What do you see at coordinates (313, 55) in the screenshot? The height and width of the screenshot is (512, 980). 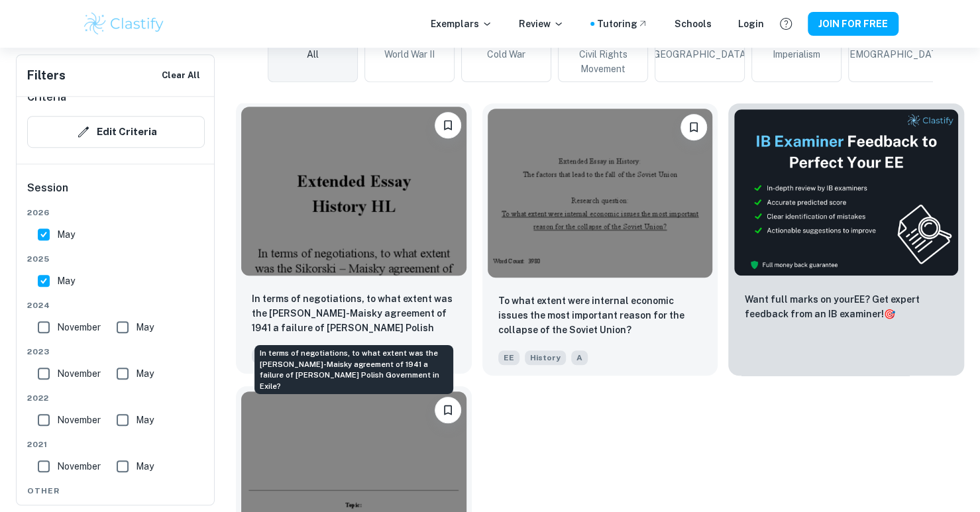 I see `span: All` at bounding box center [313, 55].